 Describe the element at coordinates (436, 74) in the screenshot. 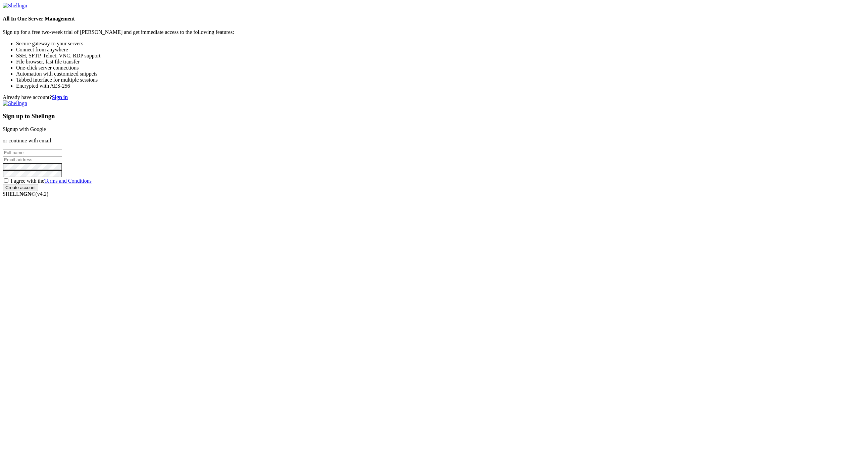

I see `li: Automation with customized snippets` at that location.